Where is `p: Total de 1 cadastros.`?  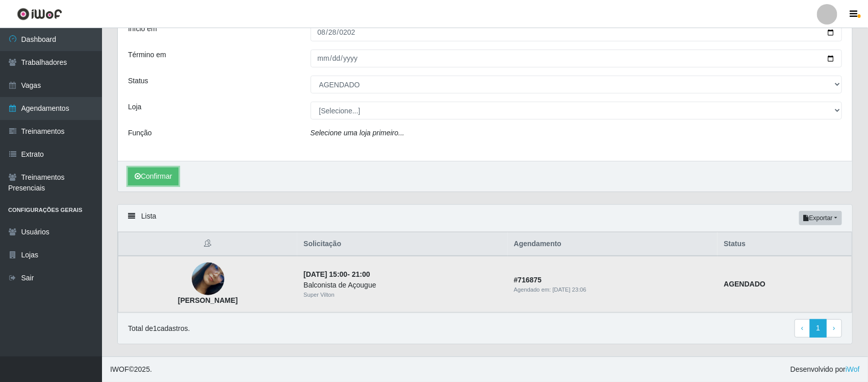 p: Total de 1 cadastros. is located at coordinates (158, 328).